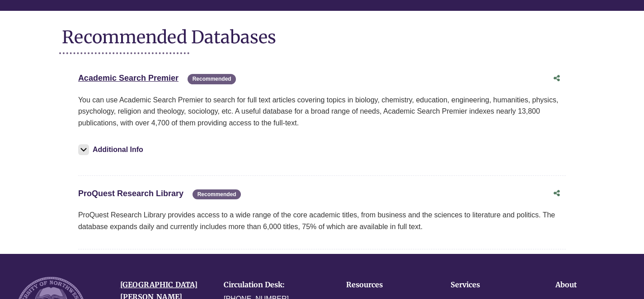  I want to click on a: Academic Search Premier, so click(128, 78).